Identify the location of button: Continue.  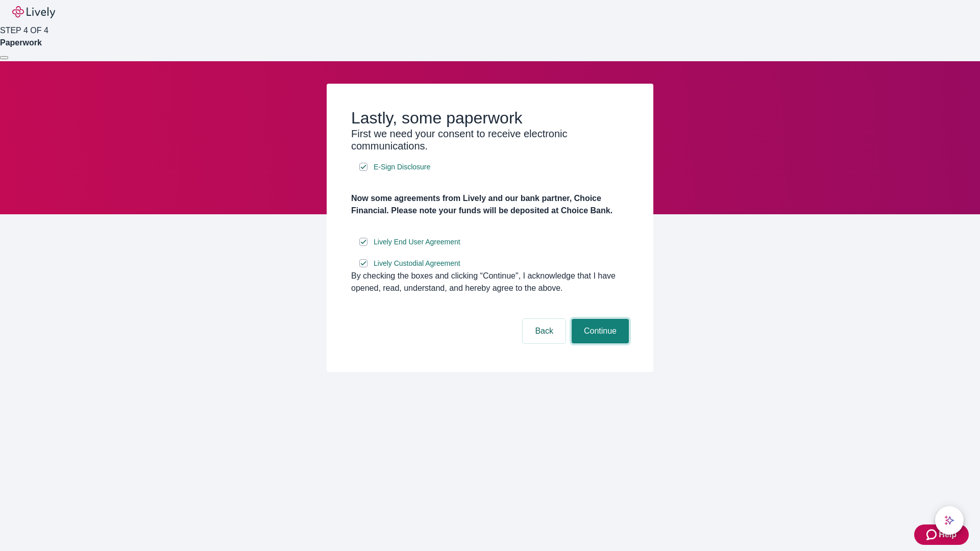
(600, 331).